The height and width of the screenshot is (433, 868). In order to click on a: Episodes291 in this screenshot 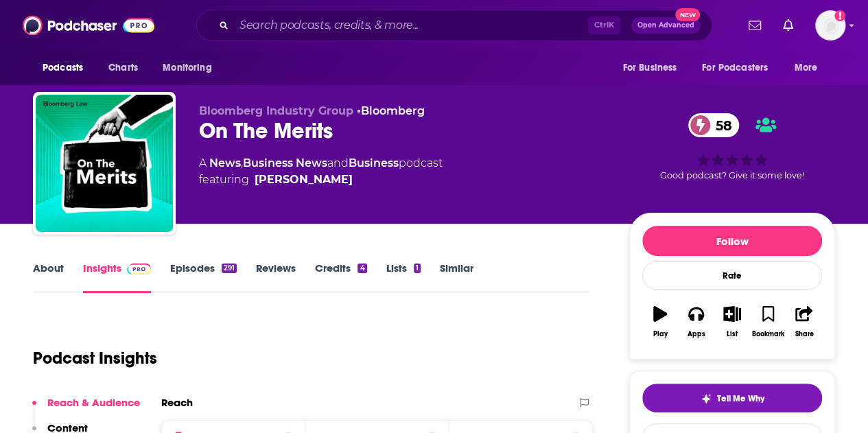, I will do `click(203, 277)`.